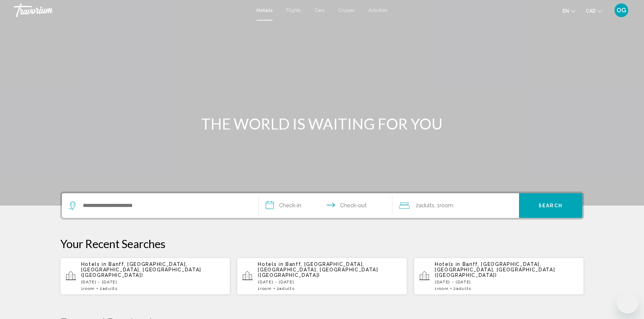 The image size is (644, 319). Describe the element at coordinates (322, 124) in the screenshot. I see `h1: THE WORLD IS WAITING FOR YOU` at that location.